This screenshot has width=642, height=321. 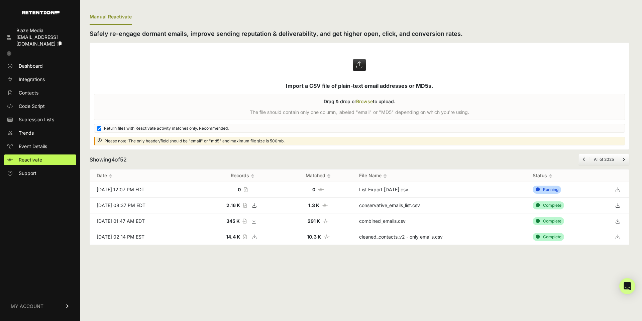 I want to click on span: Integrations, so click(x=32, y=79).